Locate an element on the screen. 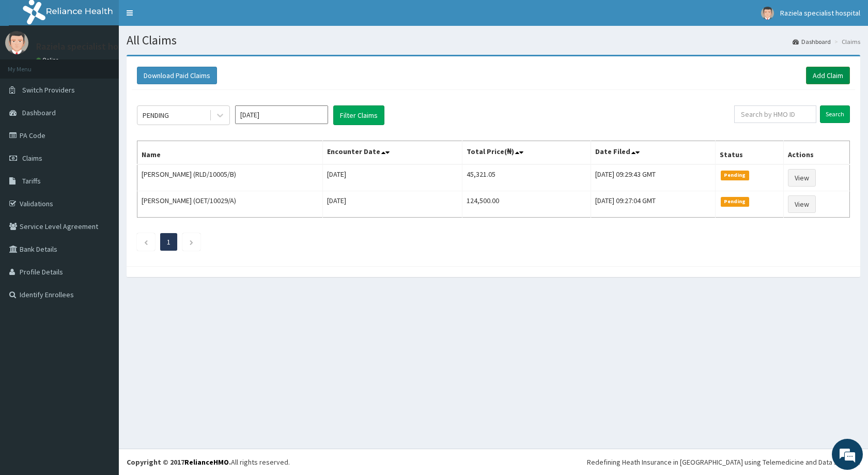 The width and height of the screenshot is (868, 475). span: We're online! is located at coordinates (101, 182).